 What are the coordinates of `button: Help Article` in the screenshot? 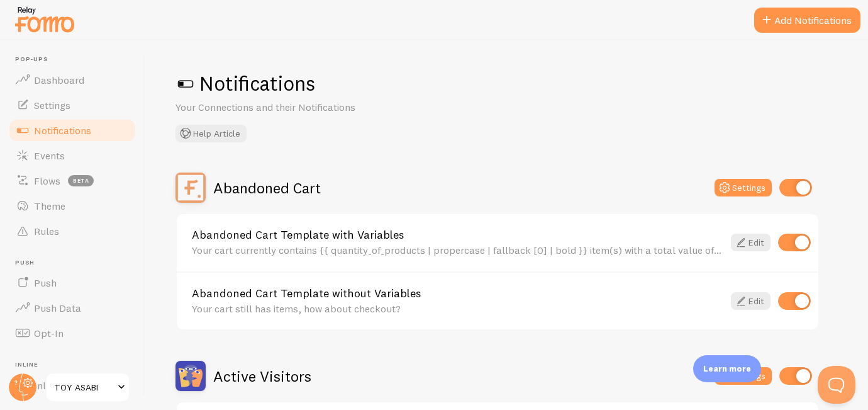 It's located at (211, 133).